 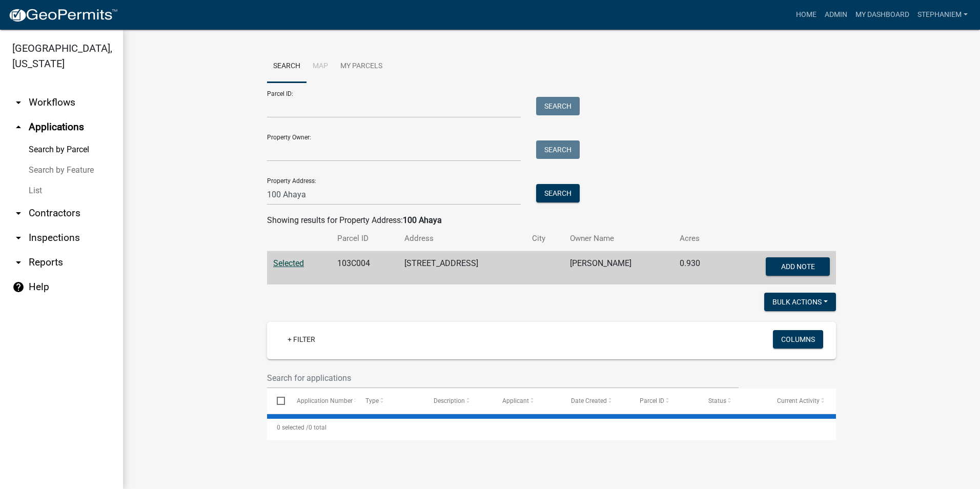 I want to click on div: 0 total, so click(x=551, y=427).